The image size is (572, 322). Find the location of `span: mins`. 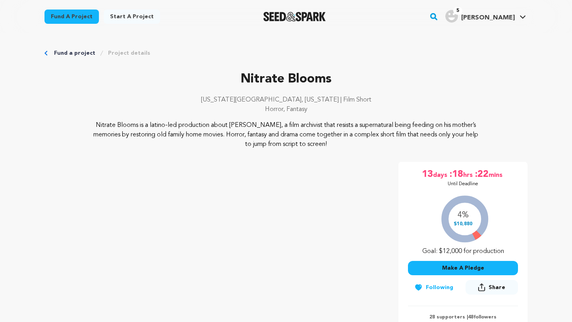

span: mins is located at coordinates (496, 175).